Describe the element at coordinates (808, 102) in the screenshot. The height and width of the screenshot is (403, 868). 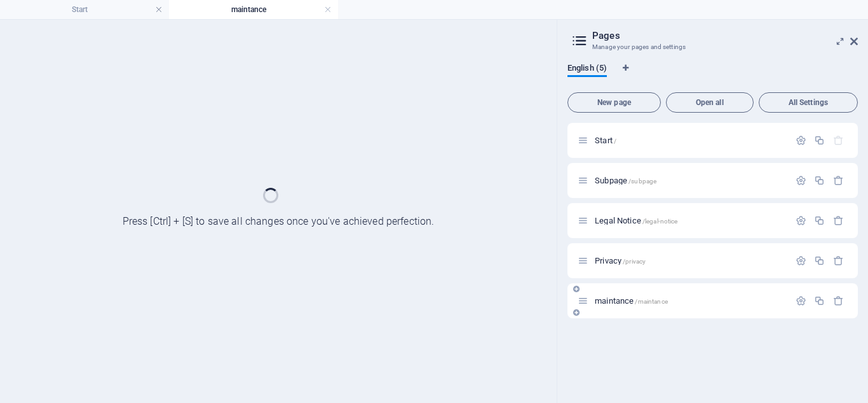
I see `button: All Settings` at that location.